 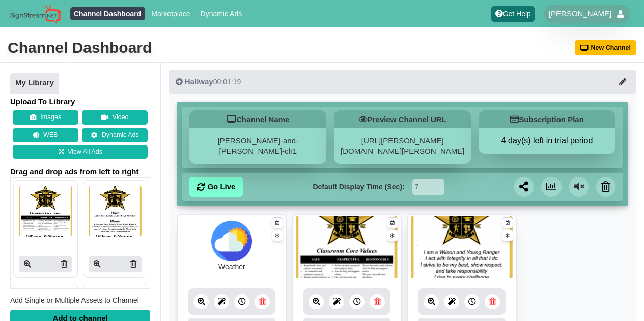 What do you see at coordinates (108, 14) in the screenshot?
I see `a: Channel Dashboard` at bounding box center [108, 14].